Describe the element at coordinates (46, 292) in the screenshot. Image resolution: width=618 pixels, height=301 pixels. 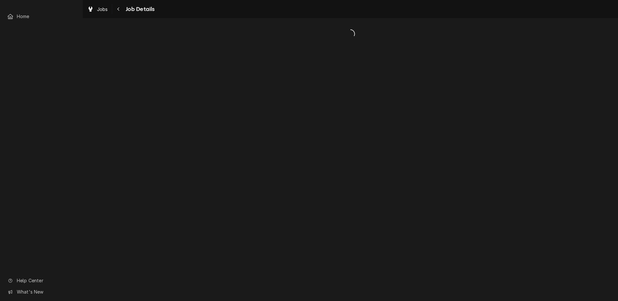
I see `span: What's New` at that location.